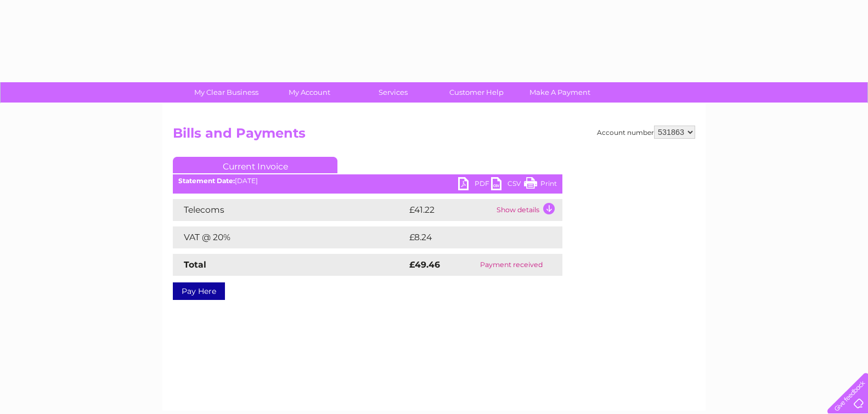 The height and width of the screenshot is (414, 868). Describe the element at coordinates (511, 265) in the screenshot. I see `td: Payment received` at that location.